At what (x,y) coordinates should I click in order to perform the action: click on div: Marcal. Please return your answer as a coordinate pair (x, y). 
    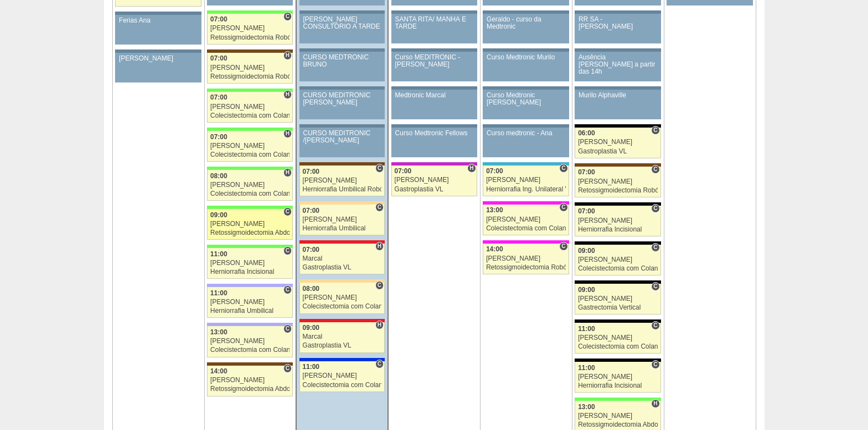
    Looking at the image, I should click on (343, 259).